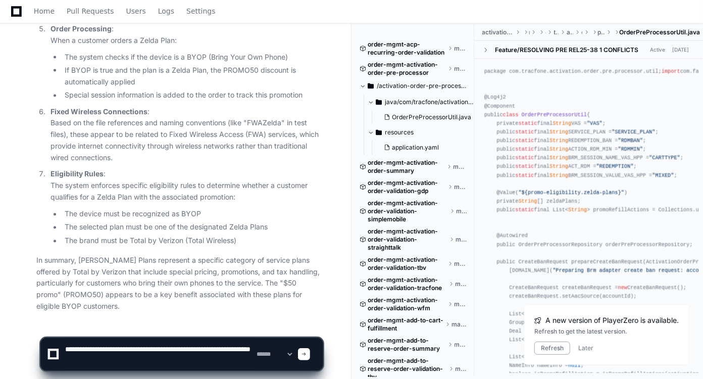 This screenshot has height=379, width=703. Describe the element at coordinates (413, 86) in the screenshot. I see `button: /activation-order-pre-processor/src/main` at that location.